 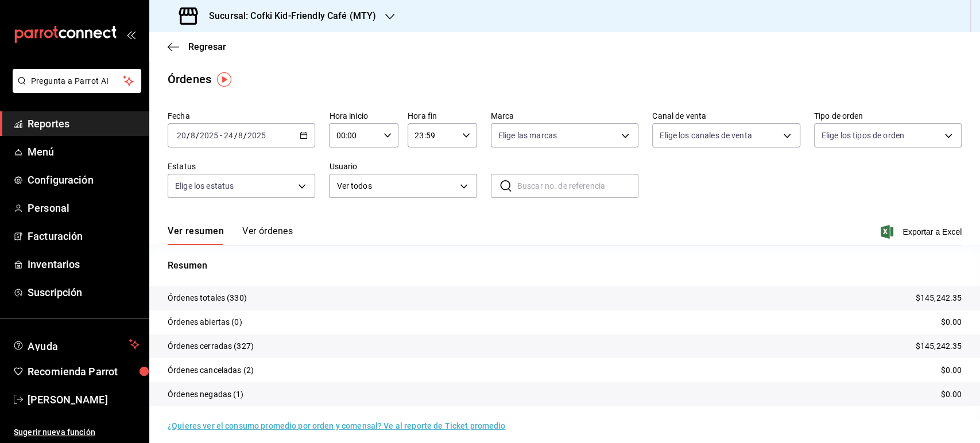 What do you see at coordinates (241, 167) in the screenshot?
I see `label: Estatus` at bounding box center [241, 167].